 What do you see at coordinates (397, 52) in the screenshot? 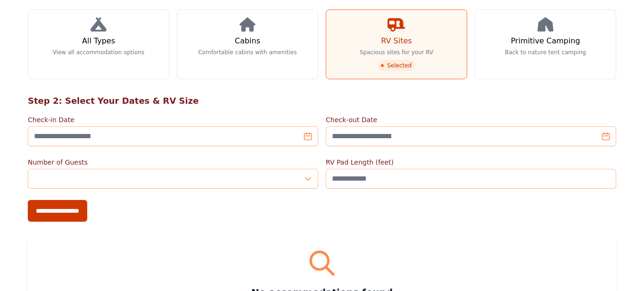
I see `p: Spacious sites for your RV` at bounding box center [397, 52].